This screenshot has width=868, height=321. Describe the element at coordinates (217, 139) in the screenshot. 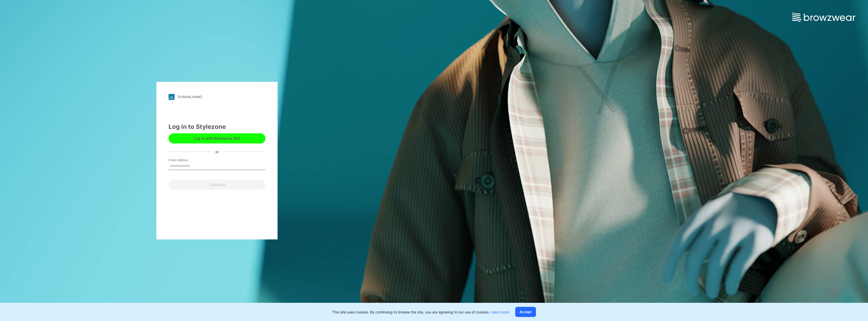

I see `button: Log in with Enterprise SSO` at that location.